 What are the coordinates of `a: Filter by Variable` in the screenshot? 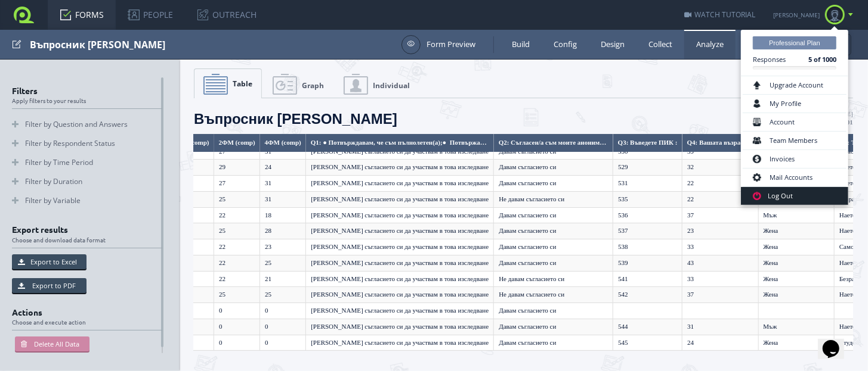 It's located at (87, 201).